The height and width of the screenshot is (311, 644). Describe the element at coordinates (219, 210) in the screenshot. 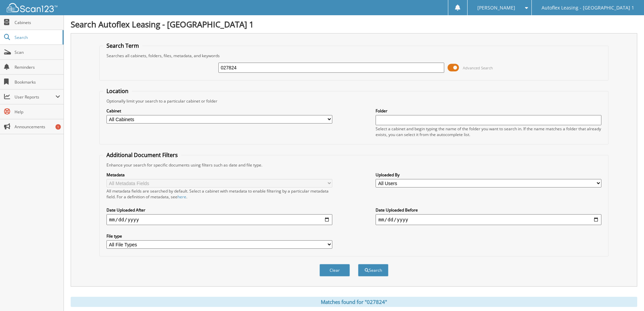

I see `label: Date Uploaded After` at that location.